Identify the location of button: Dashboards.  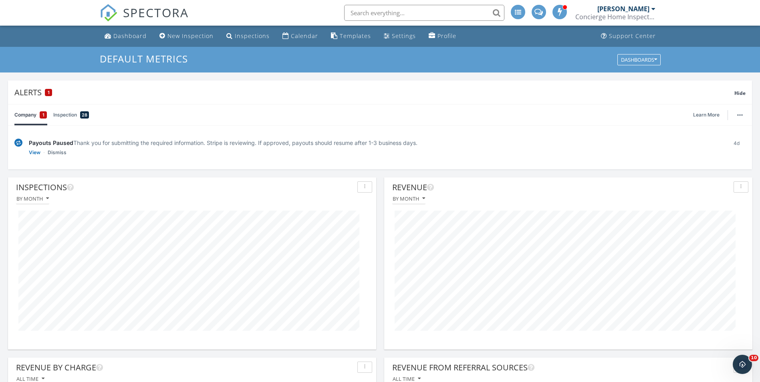
(639, 60).